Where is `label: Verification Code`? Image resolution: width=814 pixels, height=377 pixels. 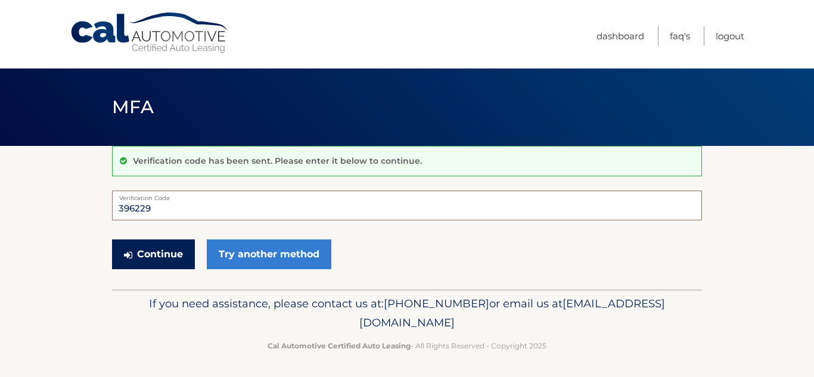 label: Verification Code is located at coordinates (407, 195).